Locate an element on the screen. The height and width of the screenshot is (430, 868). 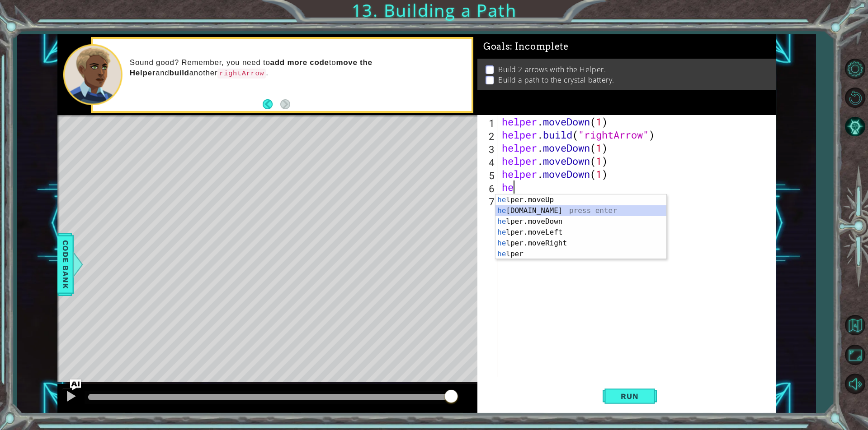
p: Build 2 arrows with the Helper. is located at coordinates (552, 69).